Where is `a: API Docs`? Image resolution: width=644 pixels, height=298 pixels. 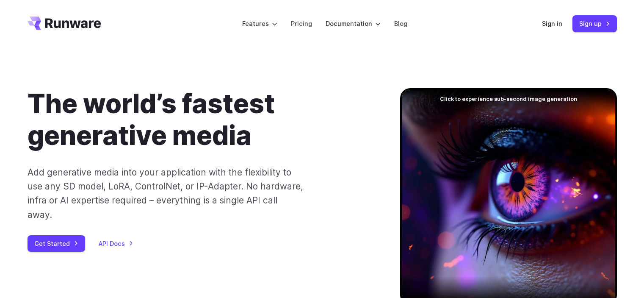 a: API Docs is located at coordinates (116, 243).